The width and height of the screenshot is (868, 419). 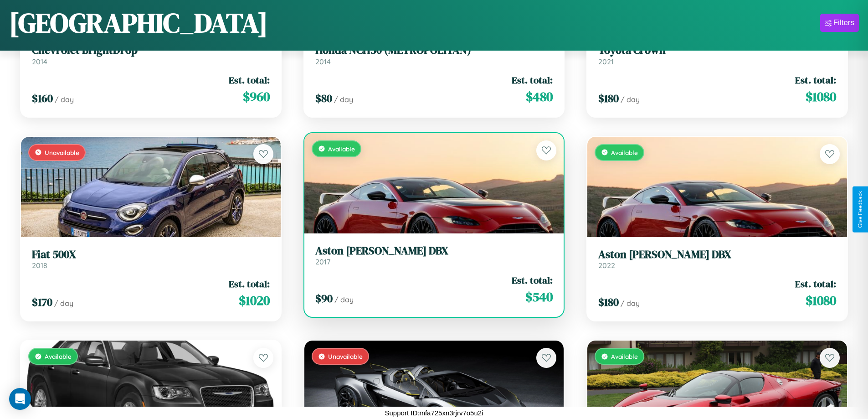 What do you see at coordinates (323, 98) in the screenshot?
I see `span: $ 80` at bounding box center [323, 98].